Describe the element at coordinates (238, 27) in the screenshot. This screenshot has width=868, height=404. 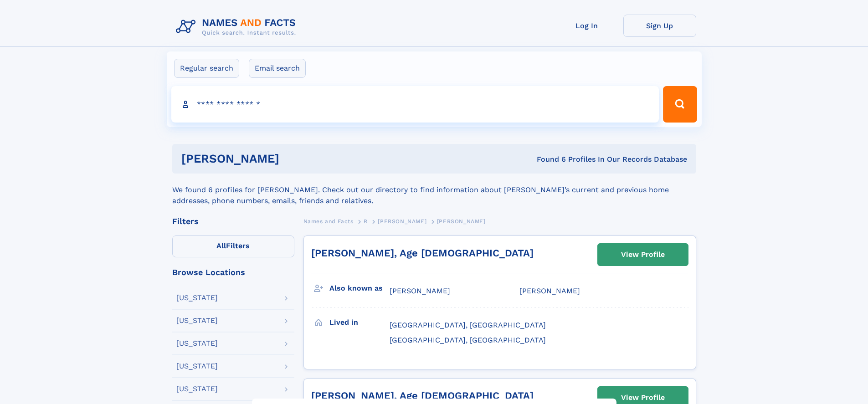
I see `img: Logo Names and Facts` at that location.